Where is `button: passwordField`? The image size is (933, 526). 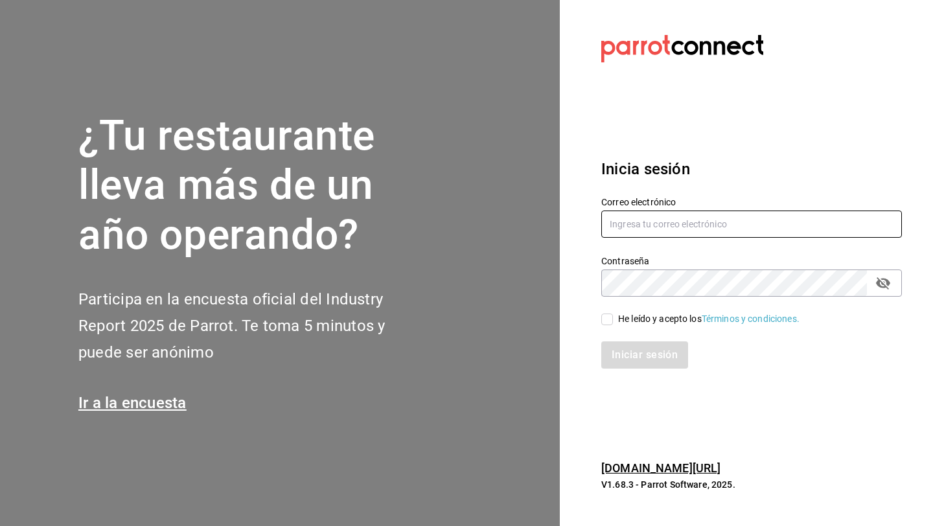 button: passwordField is located at coordinates (883, 283).